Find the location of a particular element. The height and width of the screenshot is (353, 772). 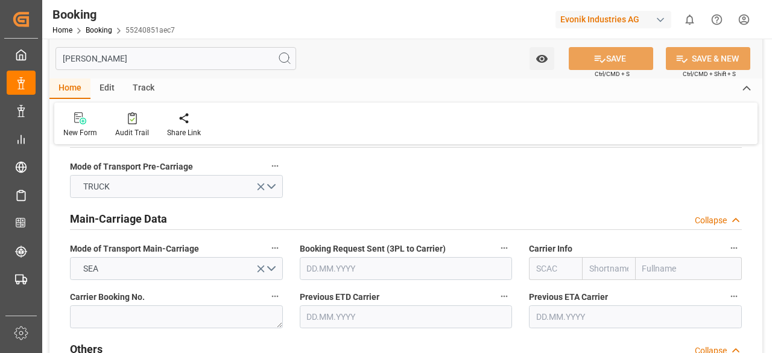

a: Booking is located at coordinates (99, 30).